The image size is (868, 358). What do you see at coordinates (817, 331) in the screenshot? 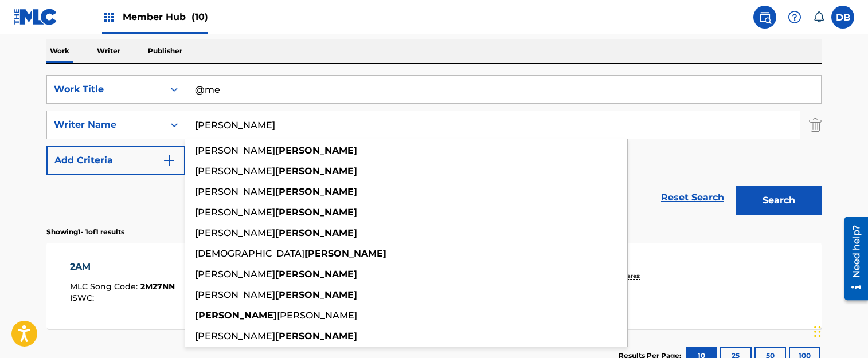
I see `div: Drag` at bounding box center [817, 331].